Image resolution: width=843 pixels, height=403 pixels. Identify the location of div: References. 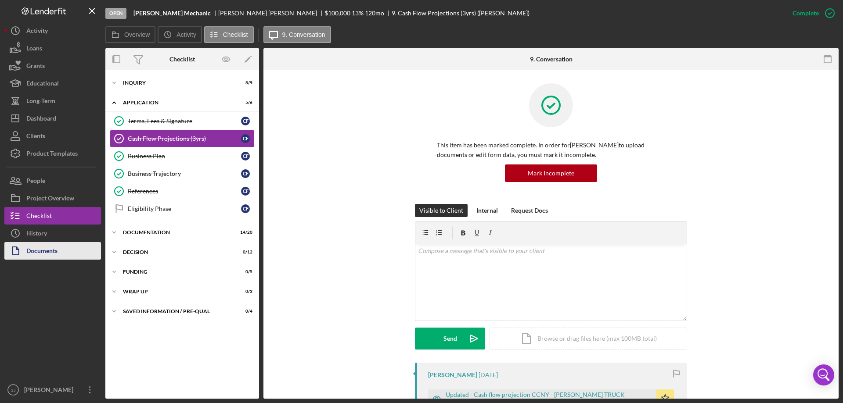
(184, 191).